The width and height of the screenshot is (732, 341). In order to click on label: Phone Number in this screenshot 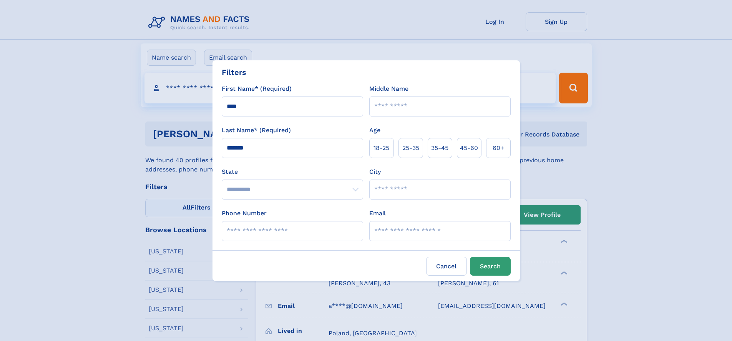, I will do `click(244, 213)`.